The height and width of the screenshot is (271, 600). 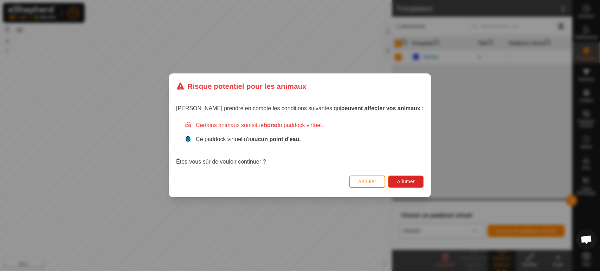 I want to click on span: situé du paddock virtuel., so click(x=288, y=125).